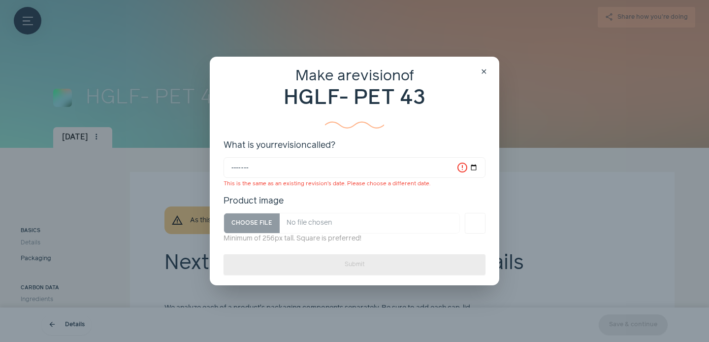 This screenshot has height=342, width=709. Describe the element at coordinates (354, 184) in the screenshot. I see `small: This is the same as an existing revision's date. Please choose a different date.` at that location.